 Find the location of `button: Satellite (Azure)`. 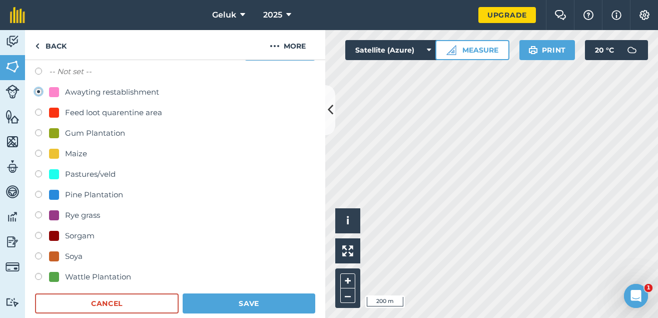

button: Satellite (Azure) is located at coordinates (393, 50).